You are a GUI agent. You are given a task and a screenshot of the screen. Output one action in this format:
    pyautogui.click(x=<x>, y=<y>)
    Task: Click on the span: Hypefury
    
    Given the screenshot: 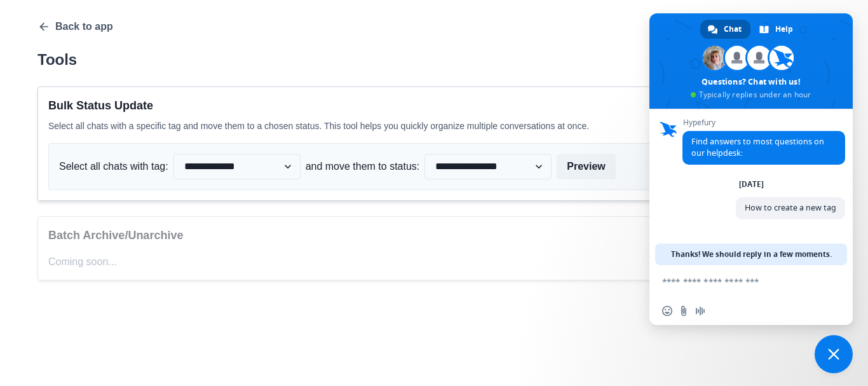 What is the action you would take?
    pyautogui.click(x=764, y=122)
    